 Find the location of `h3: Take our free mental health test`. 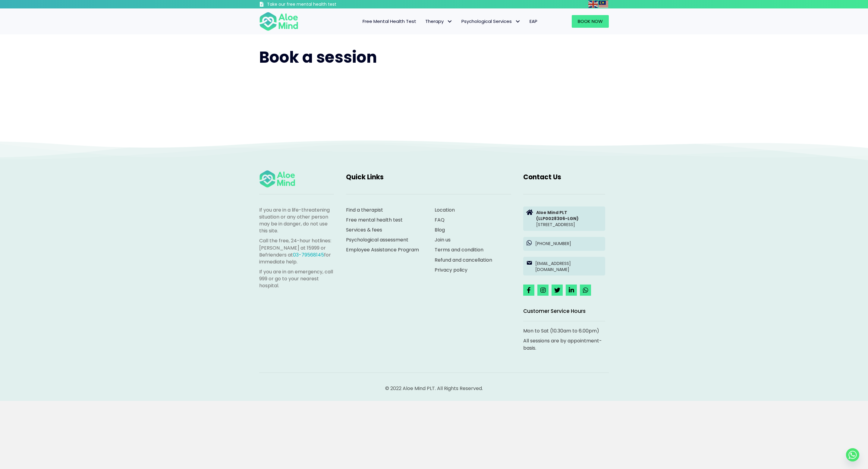

h3: Take our free mental health test is located at coordinates (318, 5).